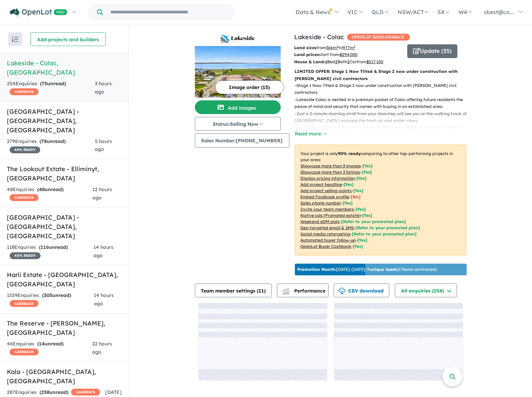  Describe the element at coordinates (328, 240) in the screenshot. I see `u: Automated buyer follow-up` at that location.